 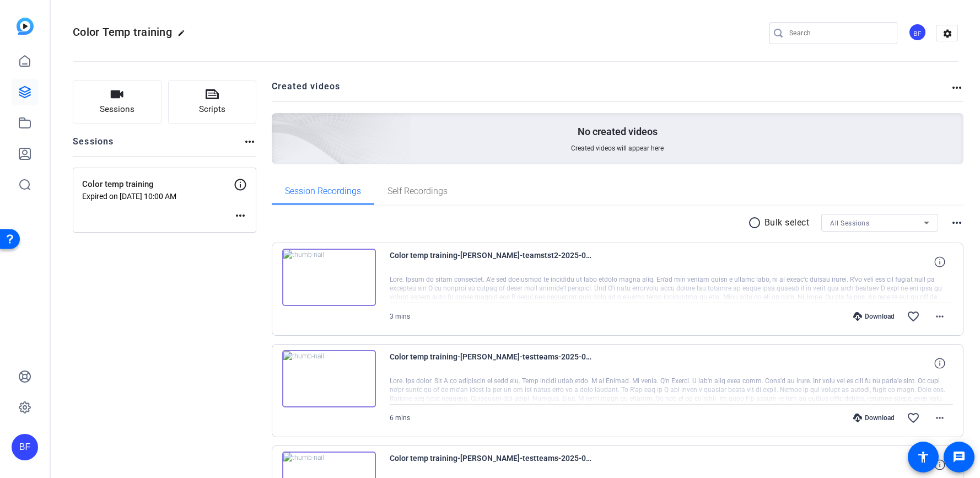 I want to click on span: Sessions, so click(x=117, y=109).